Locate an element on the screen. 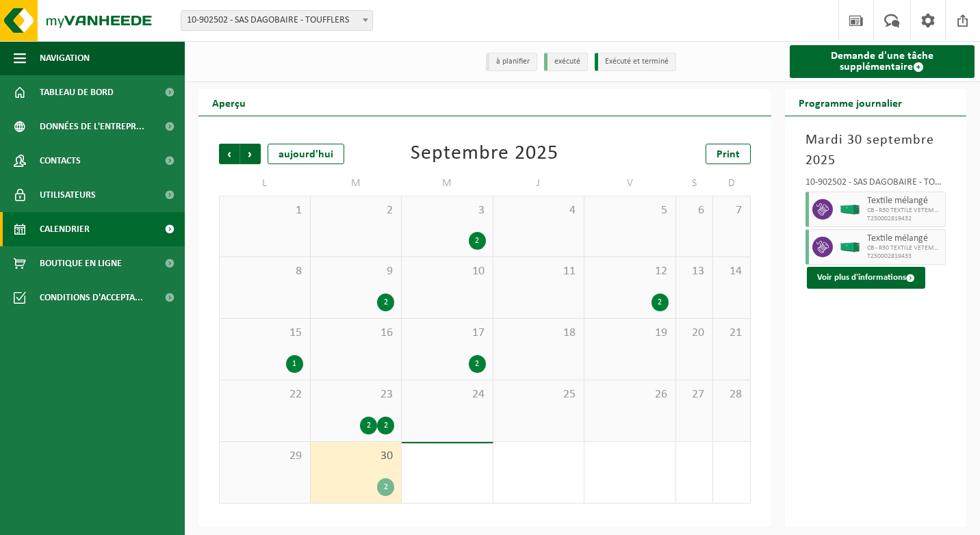 Image resolution: width=980 pixels, height=535 pixels. span: 8 is located at coordinates (265, 272).